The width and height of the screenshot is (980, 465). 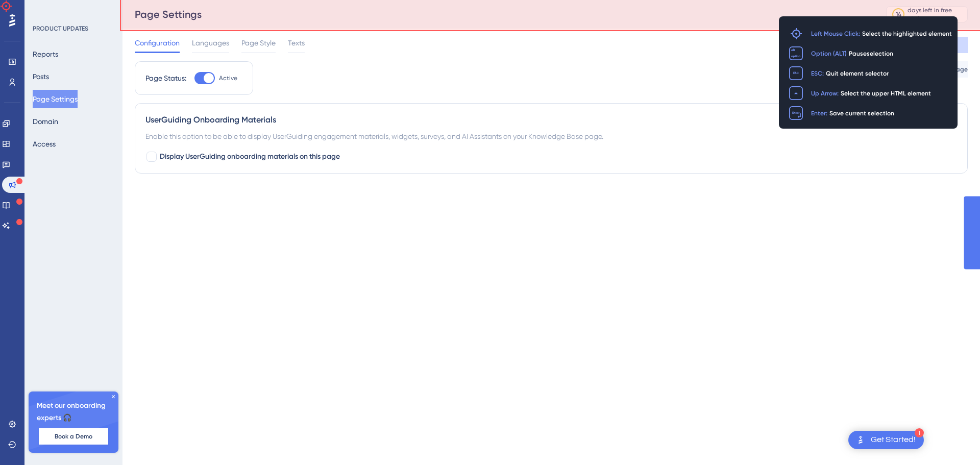 I want to click on img: launcher-image-alternative-text, so click(x=861, y=440).